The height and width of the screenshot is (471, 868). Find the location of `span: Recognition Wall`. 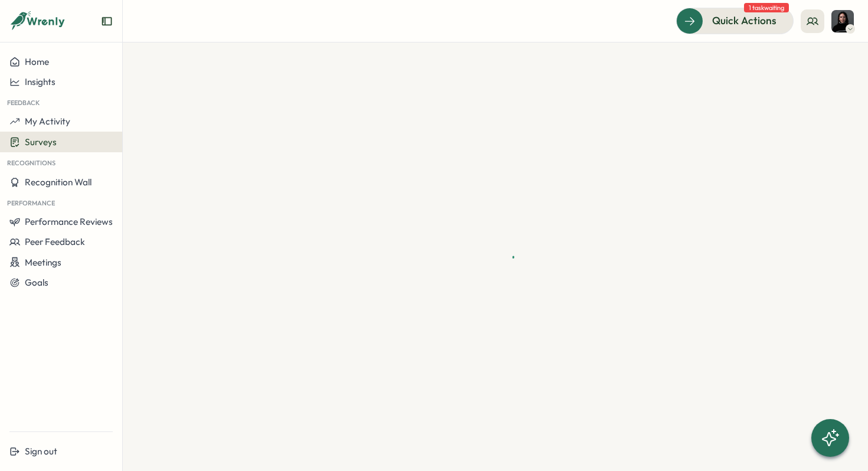

span: Recognition Wall is located at coordinates (58, 182).